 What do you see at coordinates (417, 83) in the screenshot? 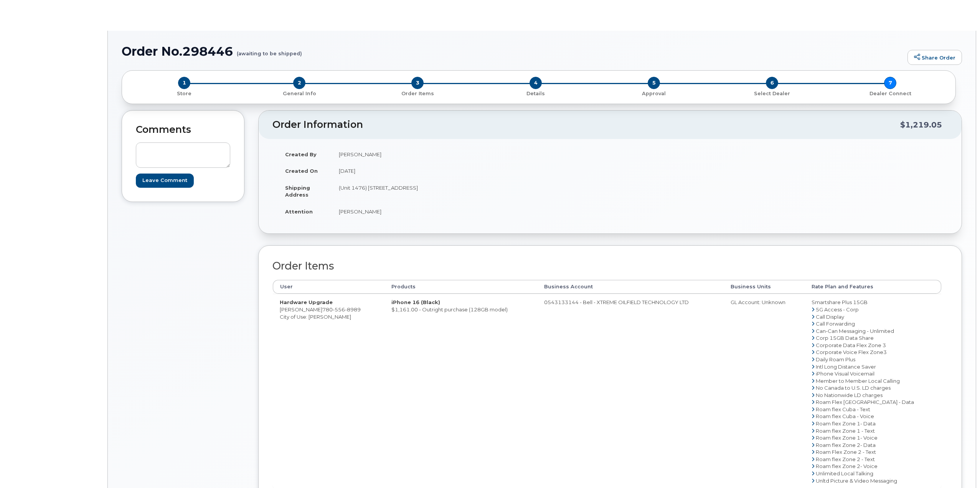
I see `span: 3` at bounding box center [417, 83].